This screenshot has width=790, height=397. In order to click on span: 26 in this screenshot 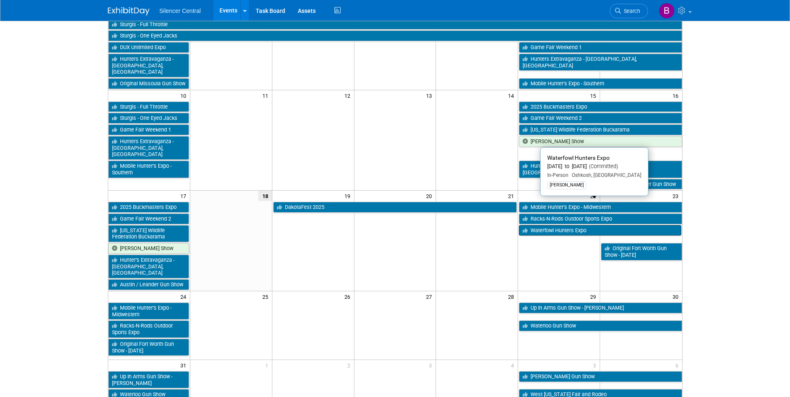, I will do `click(348, 296)`.